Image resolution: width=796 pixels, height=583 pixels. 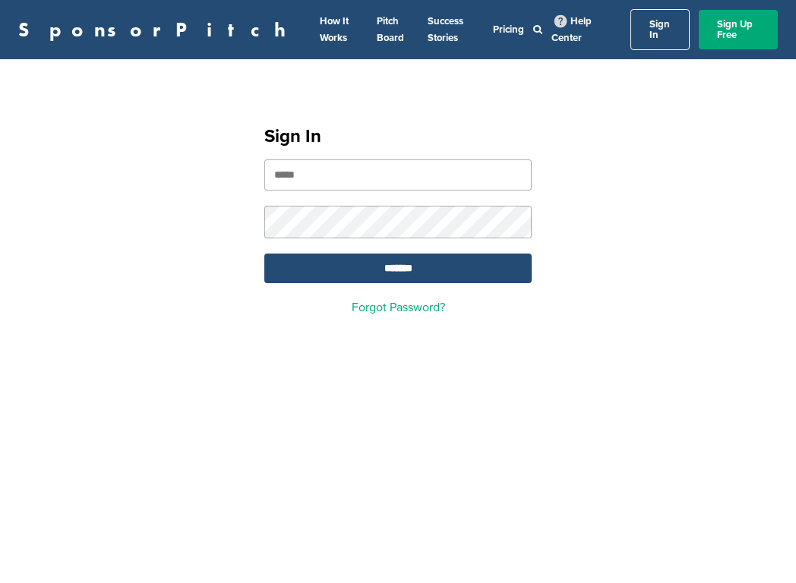 I want to click on a: Success Stories, so click(x=445, y=30).